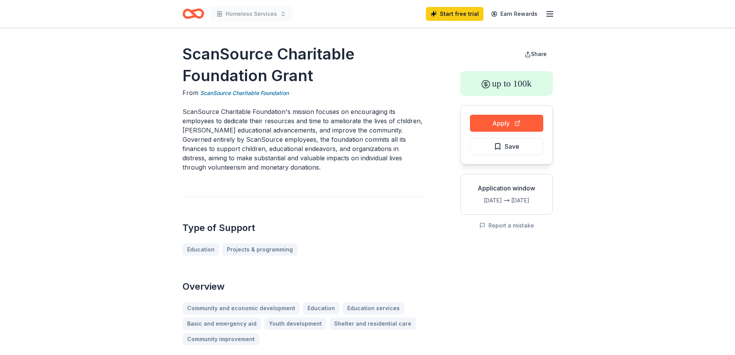 The width and height of the screenshot is (735, 355). What do you see at coordinates (260, 249) in the screenshot?
I see `a: Projects & programming` at bounding box center [260, 249].